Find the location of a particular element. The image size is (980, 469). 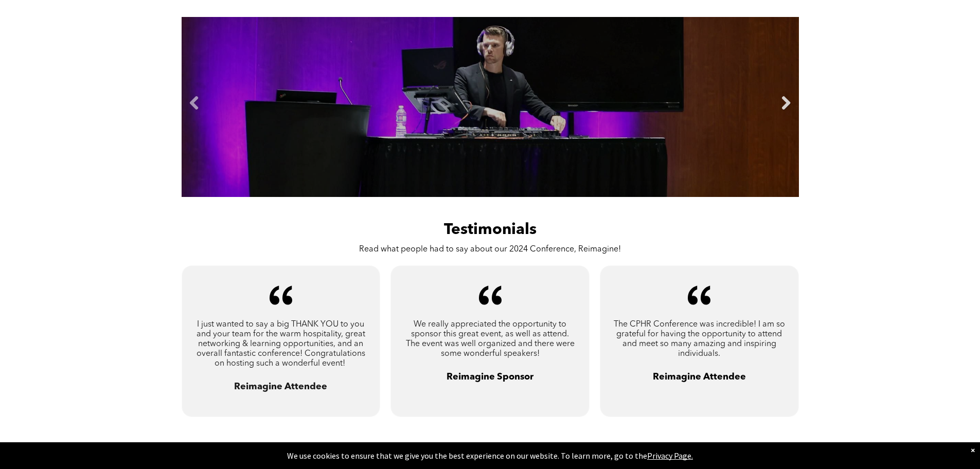

span: The CPHR Conference was incredible! I am so grateful for having the opportunity to attend and mee... is located at coordinates (699, 339).